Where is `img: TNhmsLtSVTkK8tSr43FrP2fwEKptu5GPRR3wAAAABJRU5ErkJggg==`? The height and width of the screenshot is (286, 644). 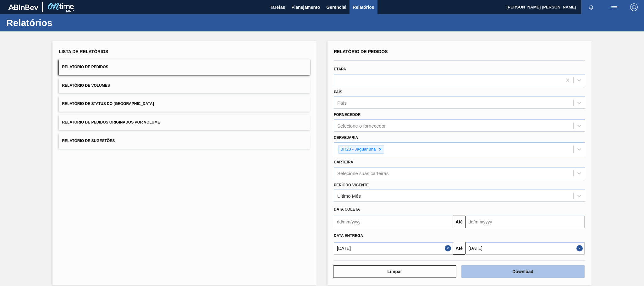
img: TNhmsLtSVTkK8tSr43FrP2fwEKptu5GPRR3wAAAABJRU5ErkJggg== is located at coordinates (23, 7).